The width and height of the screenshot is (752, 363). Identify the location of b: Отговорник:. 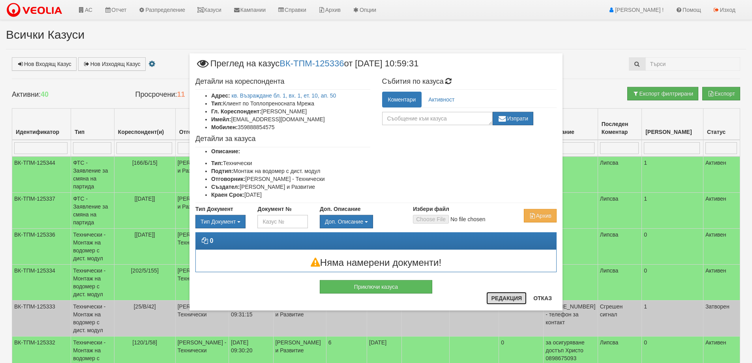
(228, 179).